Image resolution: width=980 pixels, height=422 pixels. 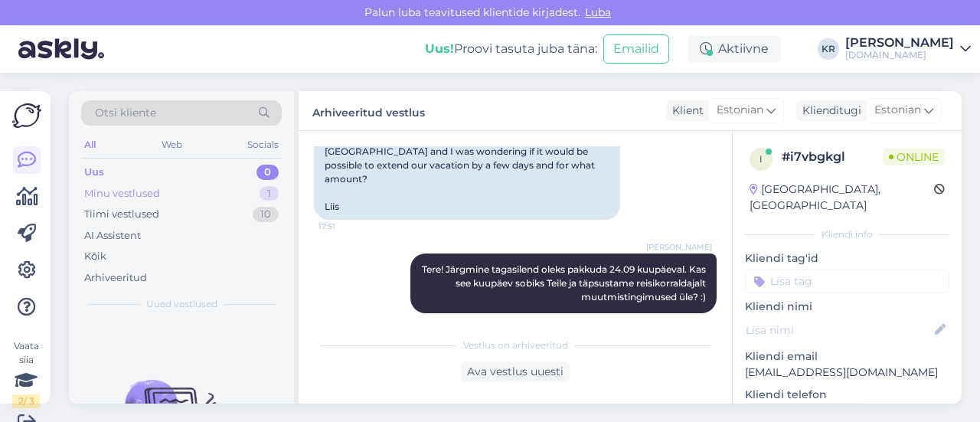 What do you see at coordinates (838, 330) in the screenshot?
I see `input: Lisa nimi` at bounding box center [838, 330].